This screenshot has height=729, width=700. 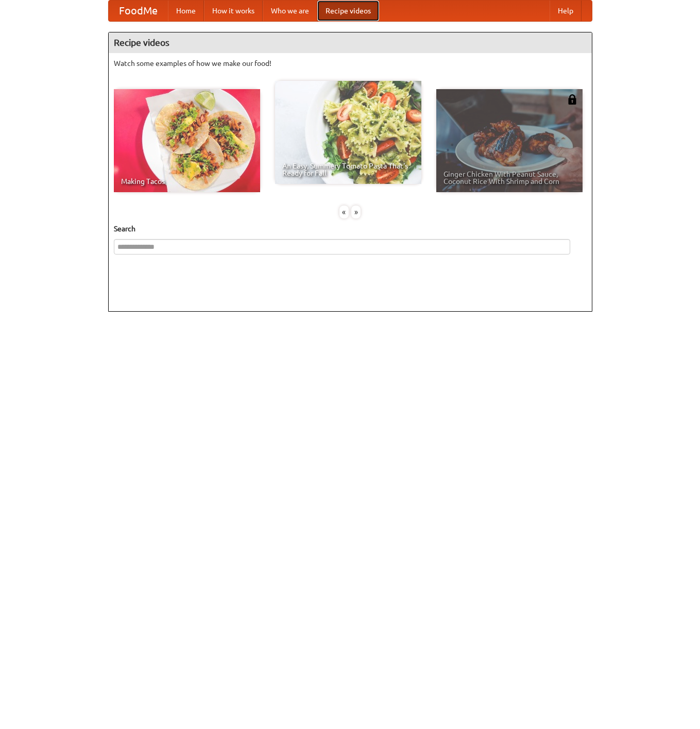 I want to click on a: Help, so click(x=566, y=11).